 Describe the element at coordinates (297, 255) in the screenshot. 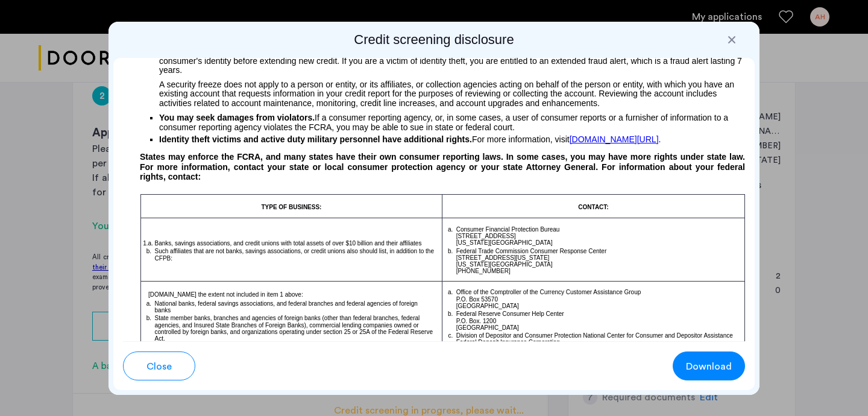

I see `p: Such affiliates that are not banks, savings associations, or credit unions also should list, in a...` at that location.